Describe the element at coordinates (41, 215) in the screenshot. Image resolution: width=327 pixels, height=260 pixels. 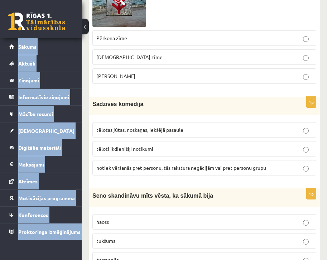
I see `a: Konferences` at that location.